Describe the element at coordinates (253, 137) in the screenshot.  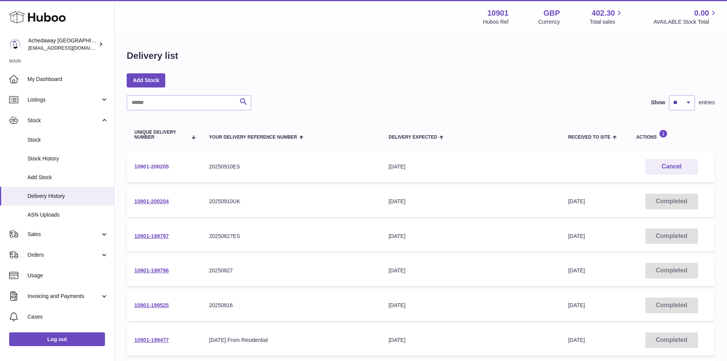
I see `span: Your Delivery Reference Number` at that location.